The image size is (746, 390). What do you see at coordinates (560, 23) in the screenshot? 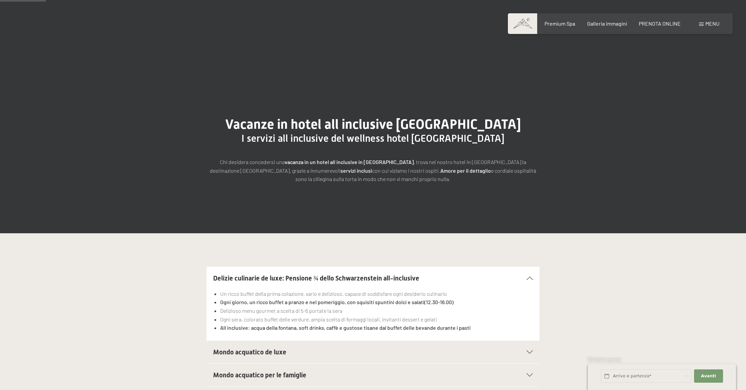
I see `a: Premium Spa` at bounding box center [560, 23].